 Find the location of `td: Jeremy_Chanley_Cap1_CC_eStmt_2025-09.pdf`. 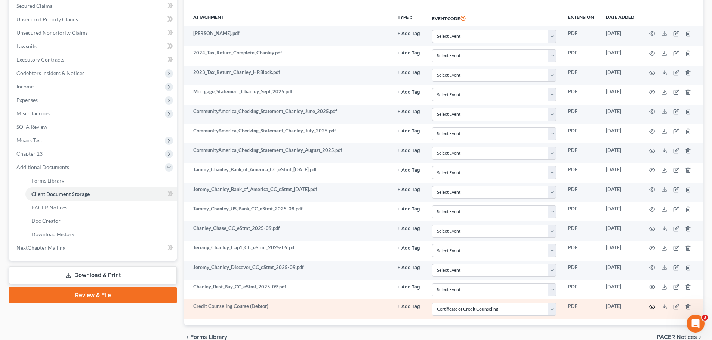

td: Jeremy_Chanley_Cap1_CC_eStmt_2025-09.pdf is located at coordinates (288, 251).